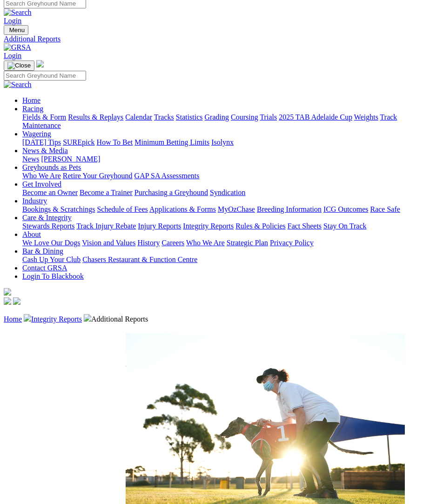  Describe the element at coordinates (32, 108) in the screenshot. I see `a: Racing` at that location.